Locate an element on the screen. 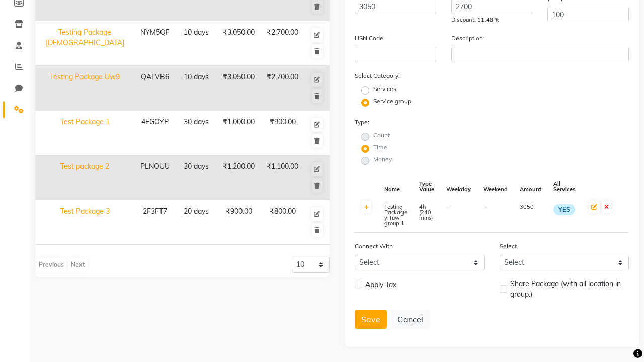 The height and width of the screenshot is (362, 644). th: Weekend is located at coordinates (495, 186).